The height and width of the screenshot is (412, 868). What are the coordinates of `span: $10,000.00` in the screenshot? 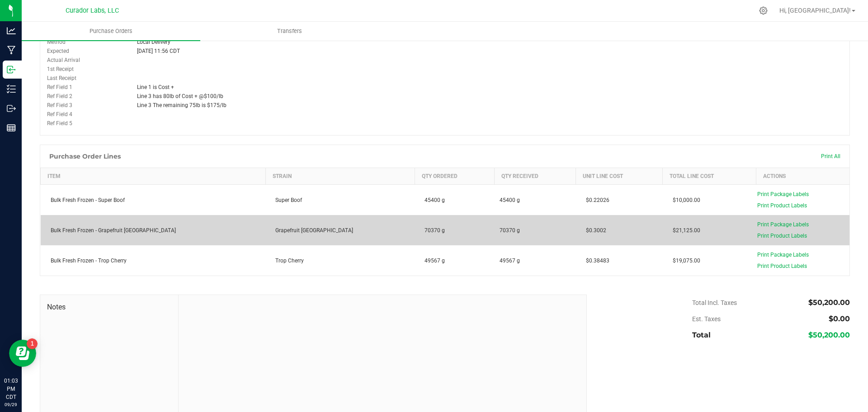 It's located at (684, 200).